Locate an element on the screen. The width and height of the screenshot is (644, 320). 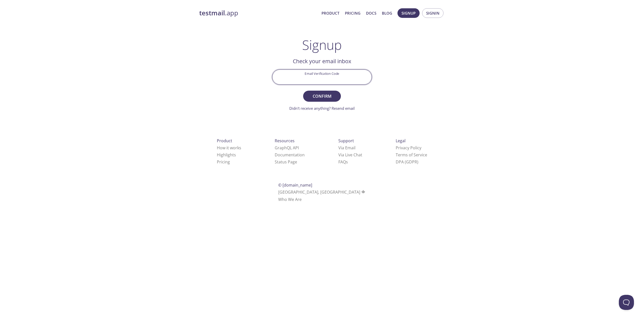
h1: Signup is located at coordinates (322, 45).